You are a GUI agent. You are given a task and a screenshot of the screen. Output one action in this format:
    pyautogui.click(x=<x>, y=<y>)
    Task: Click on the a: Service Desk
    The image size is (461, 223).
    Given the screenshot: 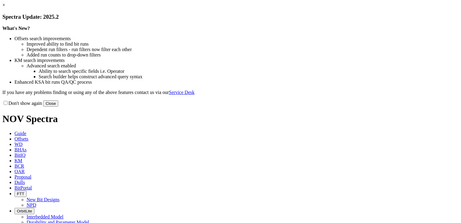 What is the action you would take?
    pyautogui.click(x=182, y=92)
    